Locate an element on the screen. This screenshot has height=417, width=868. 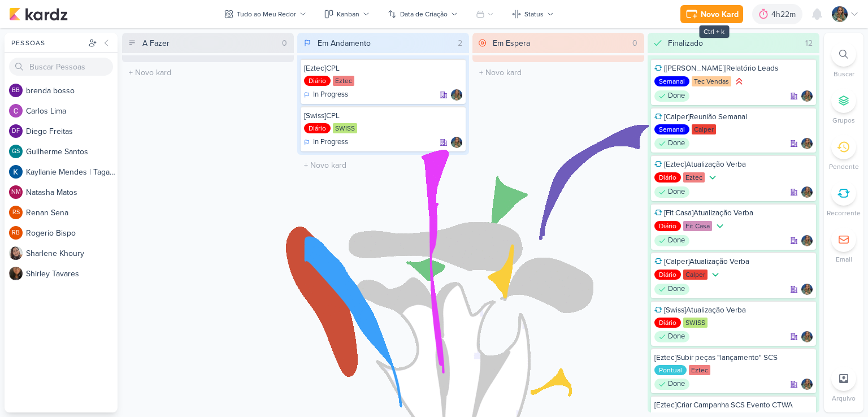
div: [Eztec]Criar Campanha SCS Evento CTWA is located at coordinates (734, 405).